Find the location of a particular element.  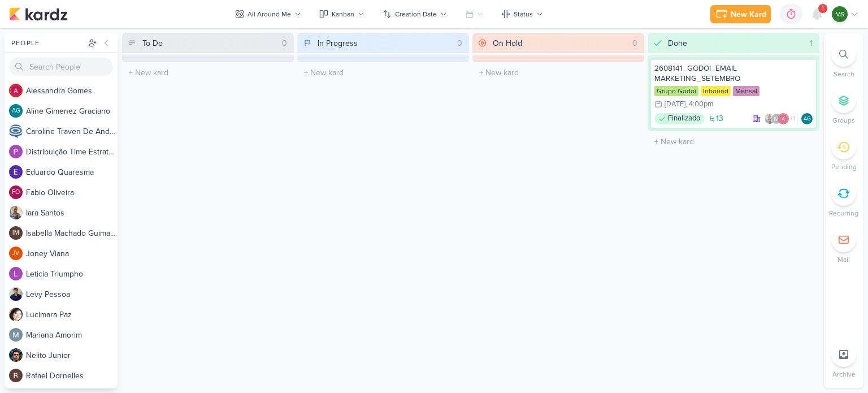

img: Distribuição Time Estratégico is located at coordinates (16, 151).